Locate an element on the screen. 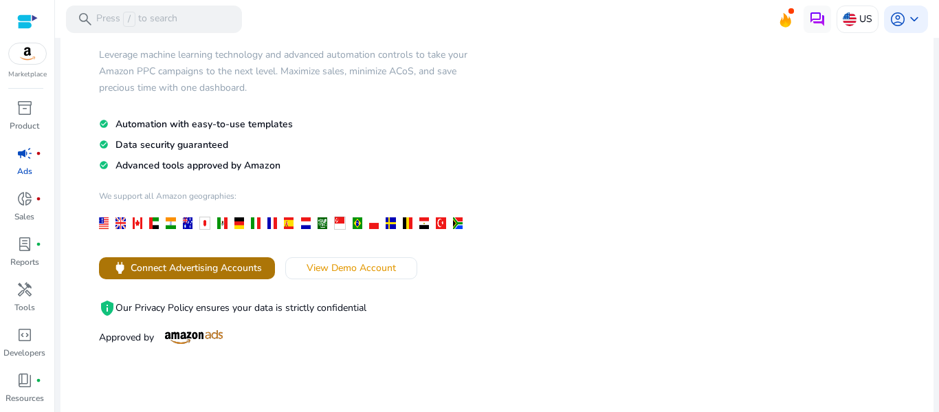 The width and height of the screenshot is (939, 412). span: Connect Advertising Accounts is located at coordinates (196, 267).